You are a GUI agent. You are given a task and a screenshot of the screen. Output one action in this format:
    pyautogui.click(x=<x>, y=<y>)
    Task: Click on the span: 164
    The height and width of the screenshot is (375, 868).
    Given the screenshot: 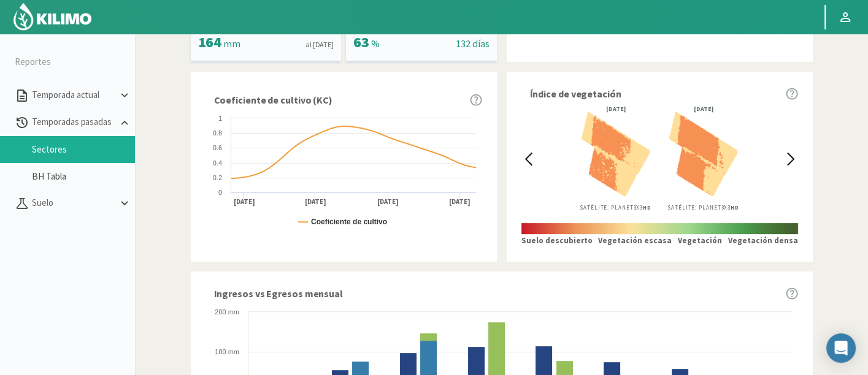 What is the action you would take?
    pyautogui.click(x=209, y=42)
    